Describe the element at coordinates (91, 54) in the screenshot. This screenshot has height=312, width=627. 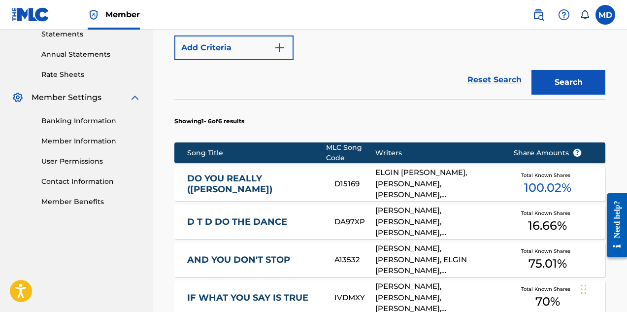
I see `a: Annual Statements` at that location.